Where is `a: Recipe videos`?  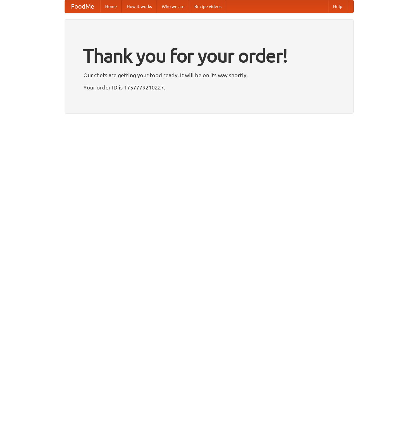 a: Recipe videos is located at coordinates (208, 6).